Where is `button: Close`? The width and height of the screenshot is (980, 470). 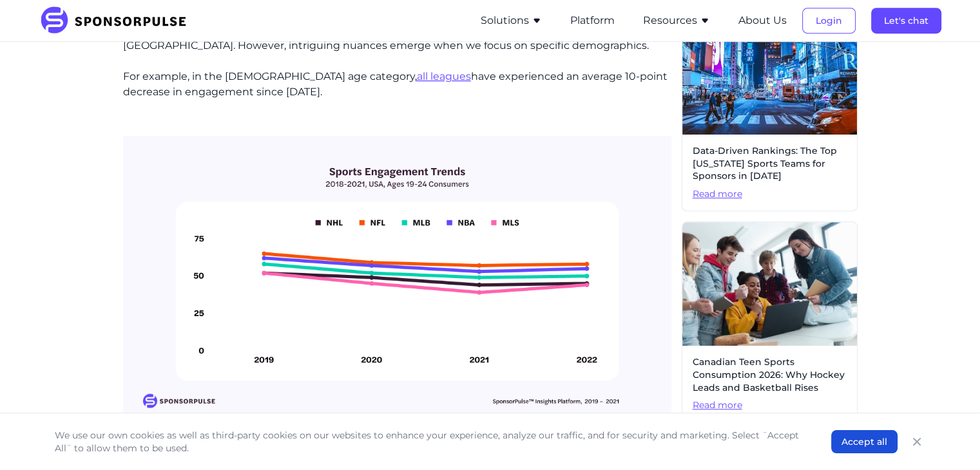 button: Close is located at coordinates (917, 442).